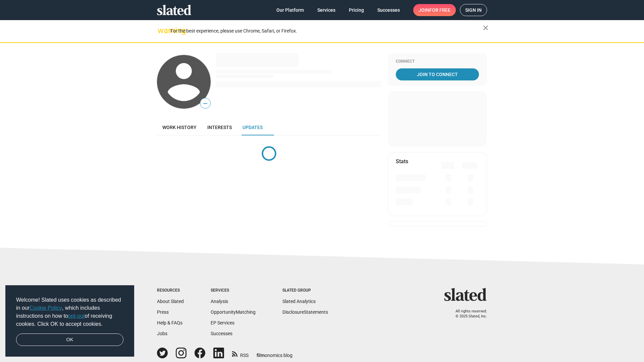  Describe the element at coordinates (220, 302) in the screenshot. I see `a: Analysis` at that location.